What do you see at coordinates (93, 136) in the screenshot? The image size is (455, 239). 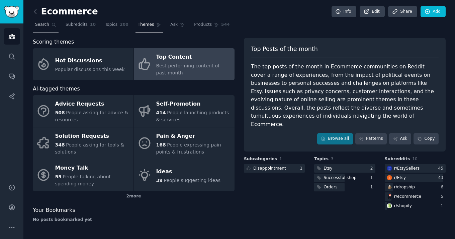 I see `div: Solution Requests` at bounding box center [93, 136].